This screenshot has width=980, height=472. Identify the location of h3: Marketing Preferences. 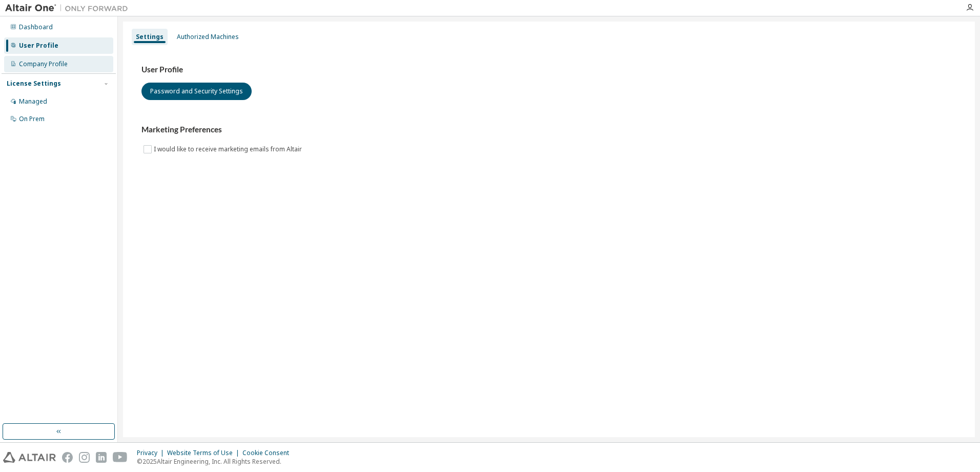
(549, 130).